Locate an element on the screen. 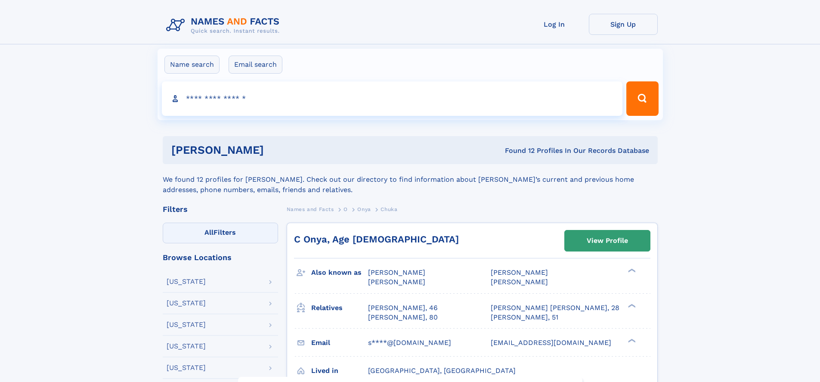 The width and height of the screenshot is (820, 382). a: Names and Facts is located at coordinates (310, 209).